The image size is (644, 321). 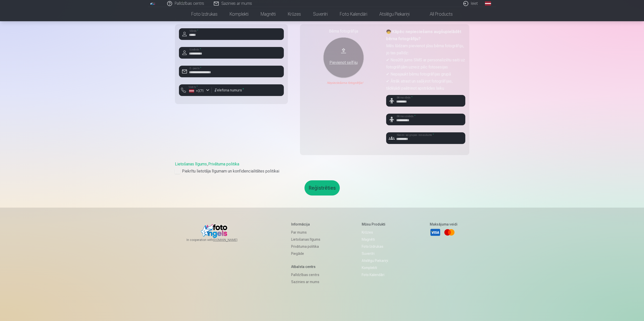 What do you see at coordinates (426, 64) in the screenshot?
I see `p: ✔ Nosūtīt jums SMS ar personalizētu saiti uz fotogrāfijām uzreiz pēc fotosesijas` at bounding box center [426, 64].